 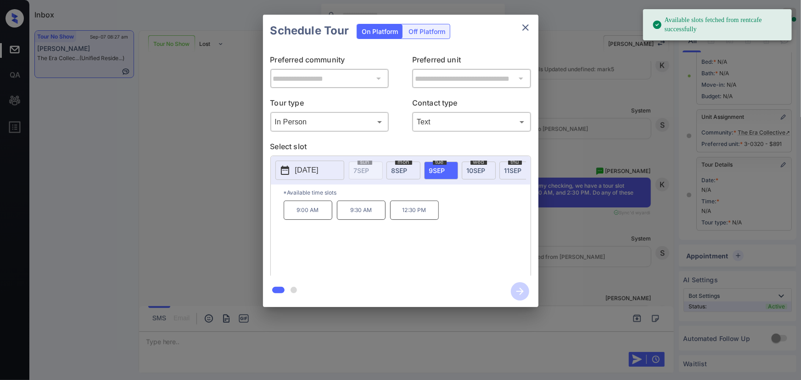 What do you see at coordinates (440, 162) in the screenshot?
I see `span: tue` at bounding box center [440, 162].